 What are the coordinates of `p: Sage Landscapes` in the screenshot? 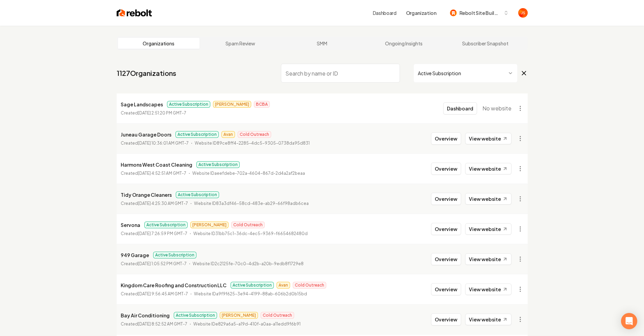 It's located at (142, 104).